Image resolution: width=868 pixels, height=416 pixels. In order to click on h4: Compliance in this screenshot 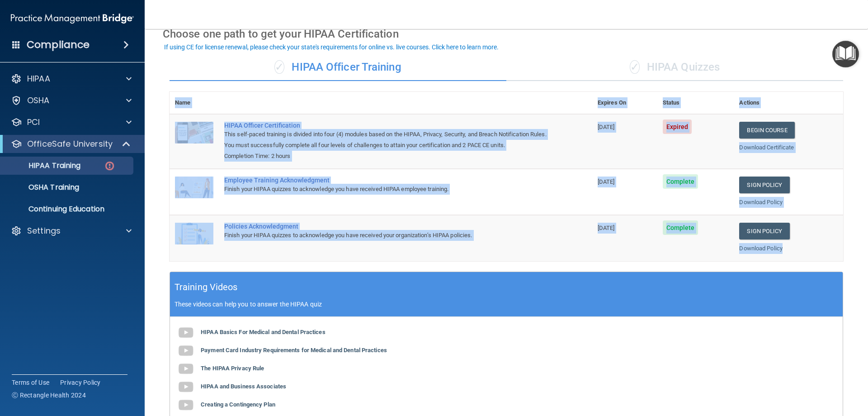, I will do `click(58, 45)`.